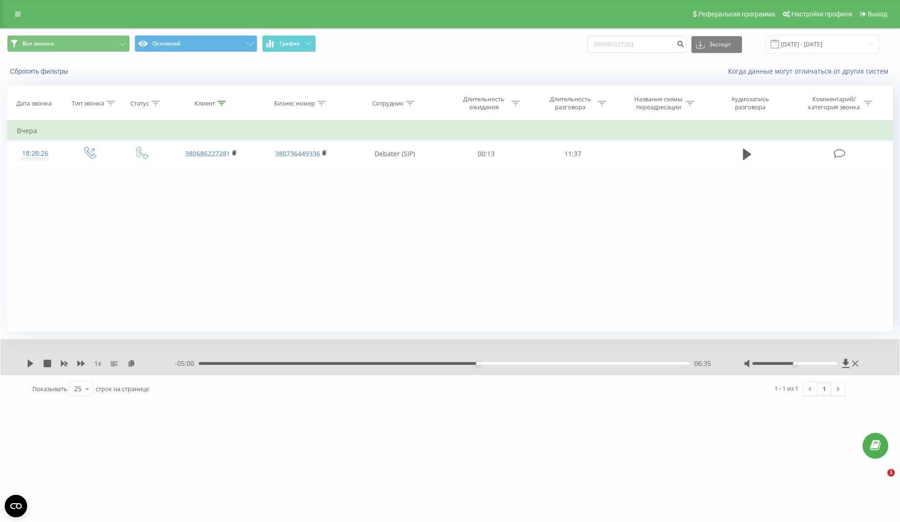 This screenshot has width=900, height=522. What do you see at coordinates (35, 153) in the screenshot?
I see `div: 18:28:26` at bounding box center [35, 153].